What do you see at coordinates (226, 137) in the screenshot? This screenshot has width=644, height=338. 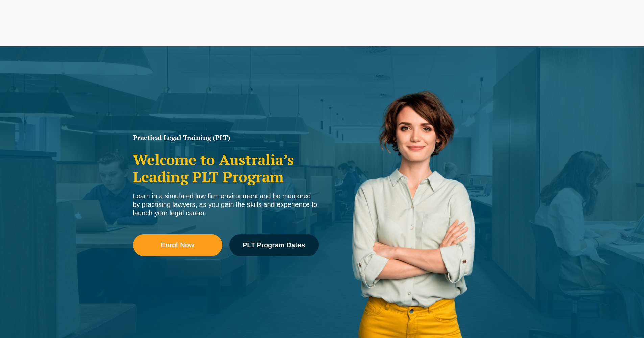 I see `h1: Practical Legal Training (PLT)` at bounding box center [226, 137].